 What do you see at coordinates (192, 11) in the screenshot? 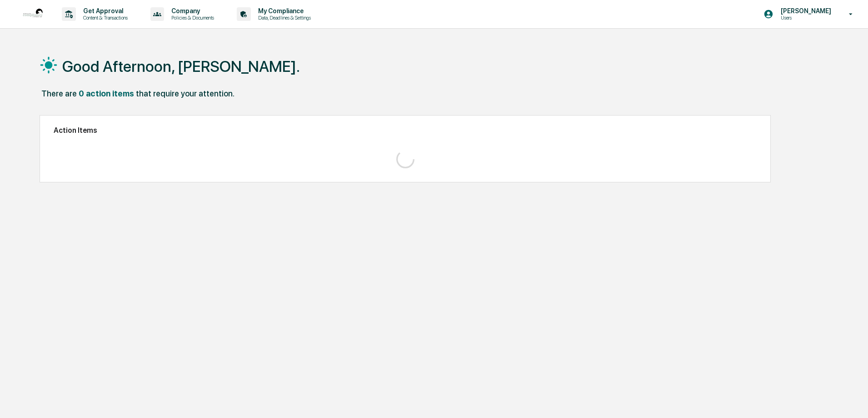
I see `p: Company` at bounding box center [192, 11].